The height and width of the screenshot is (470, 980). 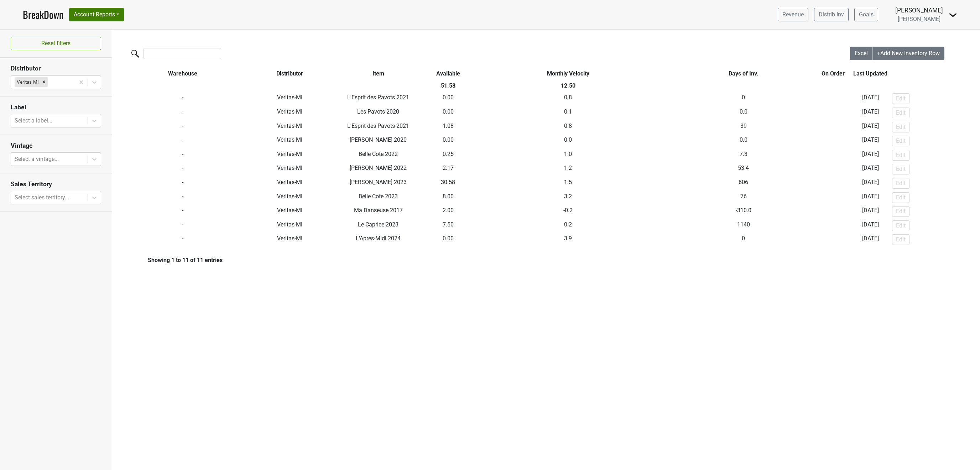 What do you see at coordinates (743, 155) in the screenshot?
I see `td: 7.3` at bounding box center [743, 155].